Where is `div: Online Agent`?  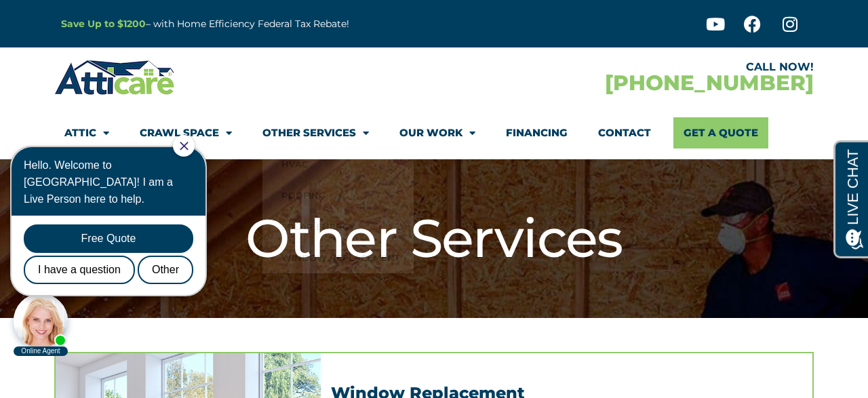 div: Online Agent is located at coordinates (34, 218).